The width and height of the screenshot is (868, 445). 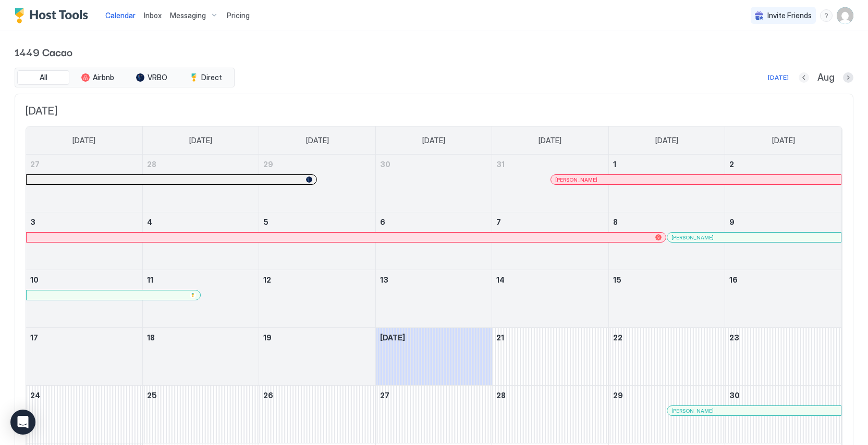 What do you see at coordinates (238, 15) in the screenshot?
I see `span: Pricing` at bounding box center [238, 15].